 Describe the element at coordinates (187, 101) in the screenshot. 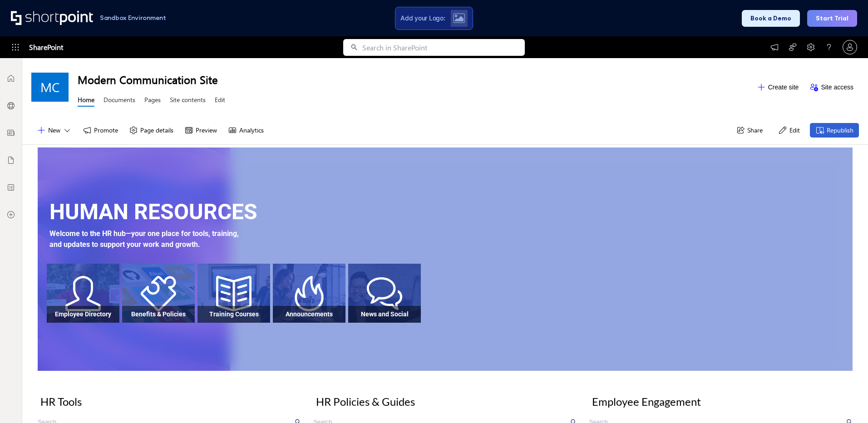

I see `a: Site contents` at that location.